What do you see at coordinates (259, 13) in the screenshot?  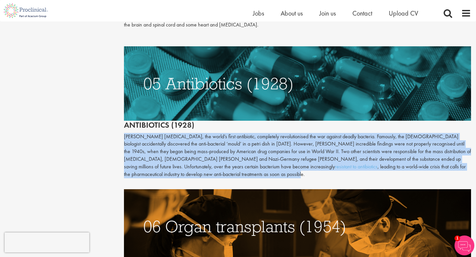 I see `a: Jobs` at bounding box center [259, 13].